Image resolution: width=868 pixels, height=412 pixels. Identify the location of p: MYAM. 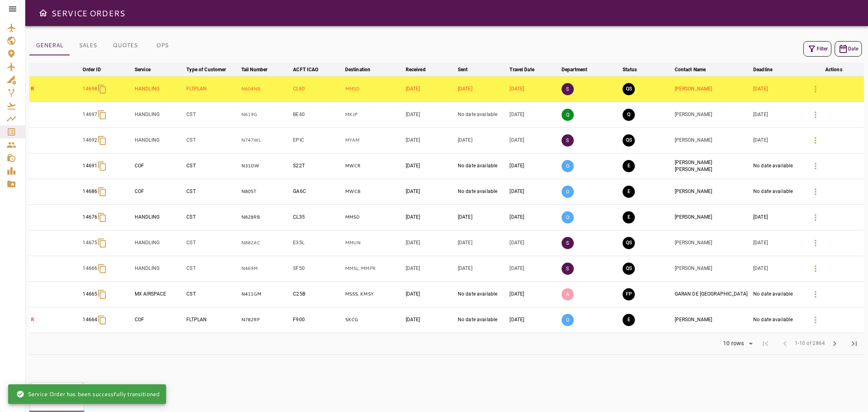
(374, 140).